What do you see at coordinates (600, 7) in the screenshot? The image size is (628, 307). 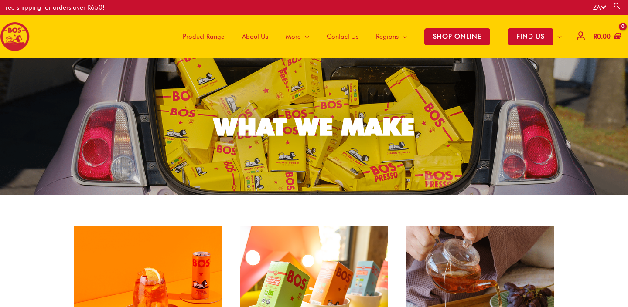 I see `a: ZA` at bounding box center [600, 7].